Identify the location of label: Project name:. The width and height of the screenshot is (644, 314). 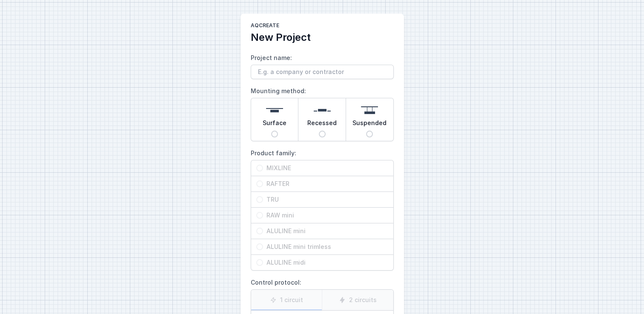
(322, 65).